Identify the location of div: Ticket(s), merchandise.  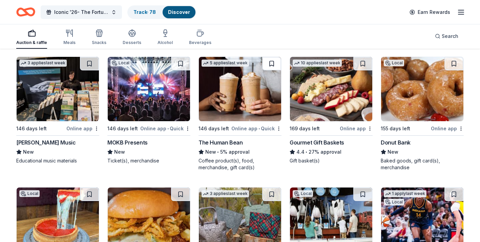
(149, 161).